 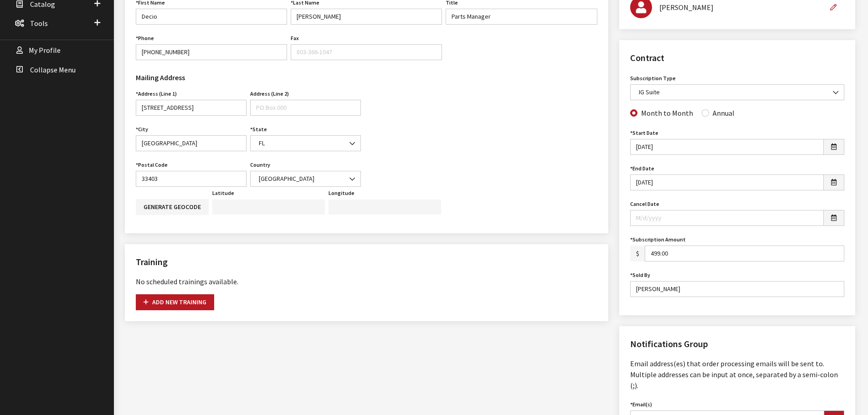 I want to click on span: Tools, so click(x=38, y=23).